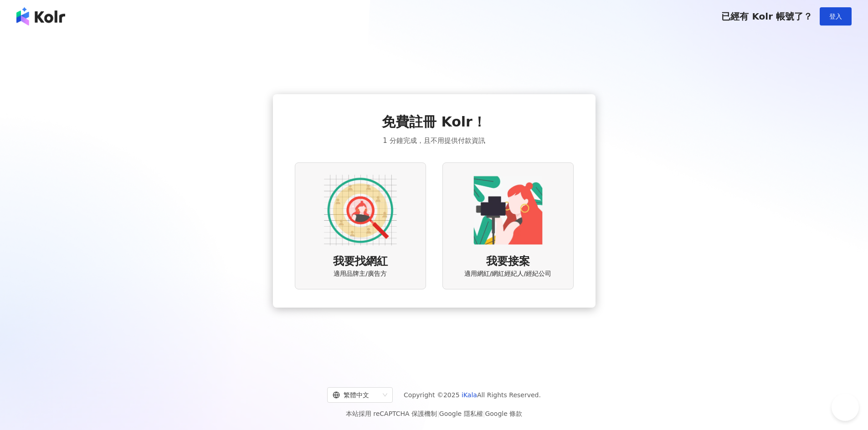 This screenshot has width=868, height=430. I want to click on button: 登入, so click(836, 17).